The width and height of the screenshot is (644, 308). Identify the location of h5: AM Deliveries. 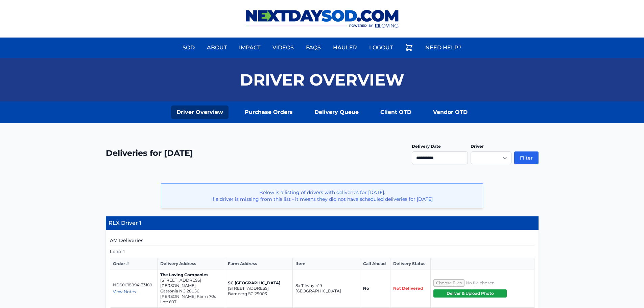
(322, 241).